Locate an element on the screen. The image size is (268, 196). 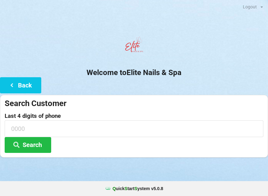
img: favicon.ico is located at coordinates (108, 189).